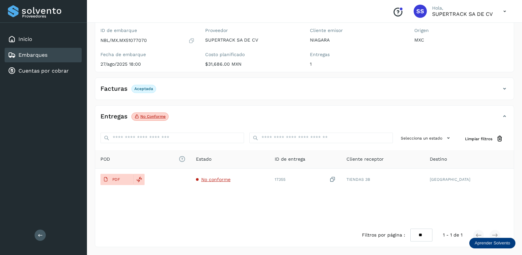  Describe the element at coordinates (462, 30) in the screenshot. I see `label: Origen` at that location.